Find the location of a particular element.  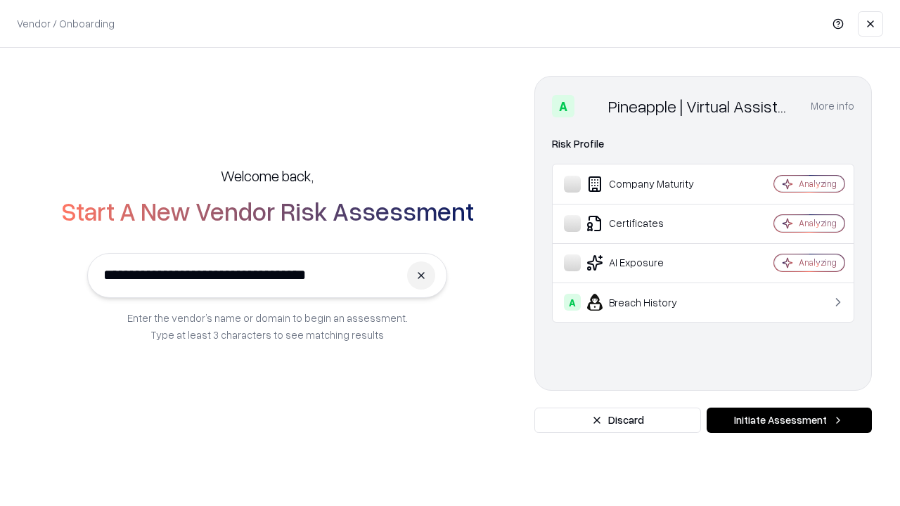

div: Pineapple | Virtual Assistant Agency is located at coordinates (701, 106).